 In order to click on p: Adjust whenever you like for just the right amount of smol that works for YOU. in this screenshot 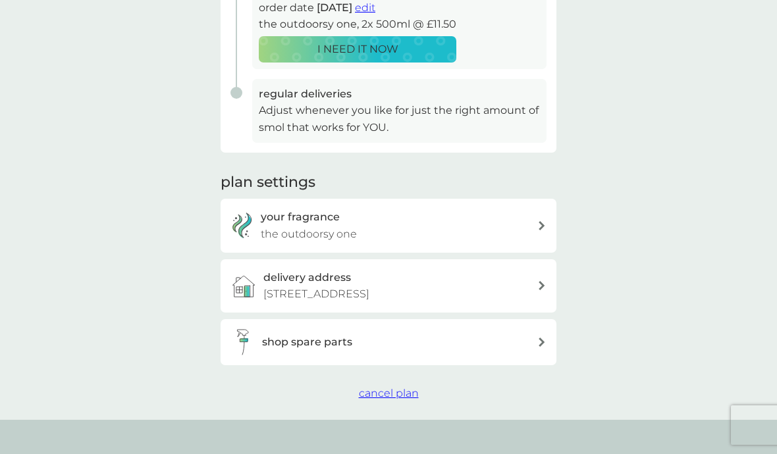, I will do `click(399, 119)`.